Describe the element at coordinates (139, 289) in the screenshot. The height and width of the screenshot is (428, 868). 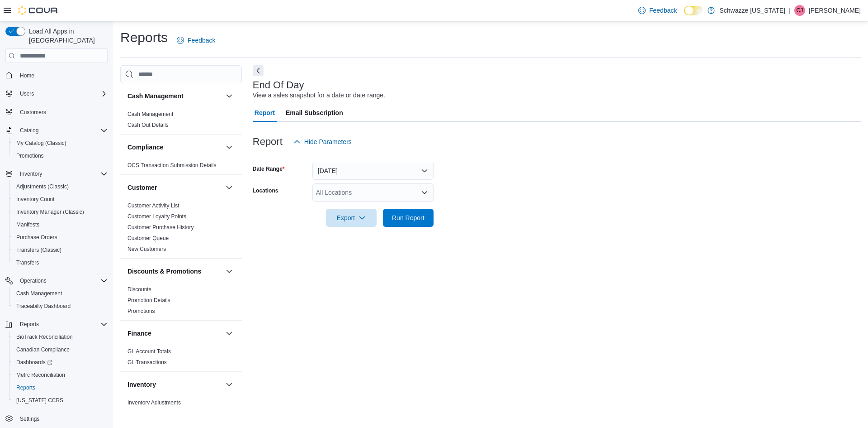
I see `span: Discounts` at that location.